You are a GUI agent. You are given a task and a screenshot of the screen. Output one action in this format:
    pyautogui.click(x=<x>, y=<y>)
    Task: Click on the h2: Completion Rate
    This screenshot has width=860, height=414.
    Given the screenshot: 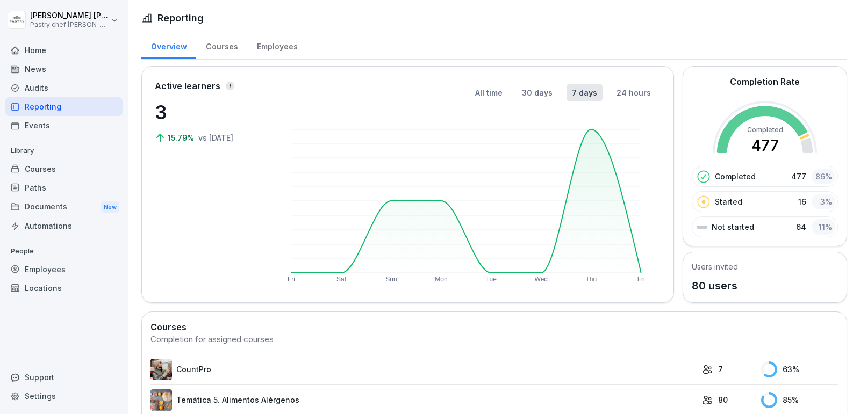 What is the action you would take?
    pyautogui.click(x=765, y=82)
    